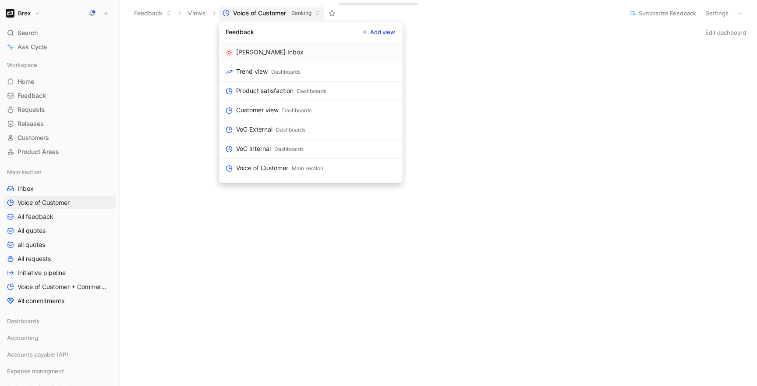  I want to click on a: VoC InternalDashboards, so click(311, 149).